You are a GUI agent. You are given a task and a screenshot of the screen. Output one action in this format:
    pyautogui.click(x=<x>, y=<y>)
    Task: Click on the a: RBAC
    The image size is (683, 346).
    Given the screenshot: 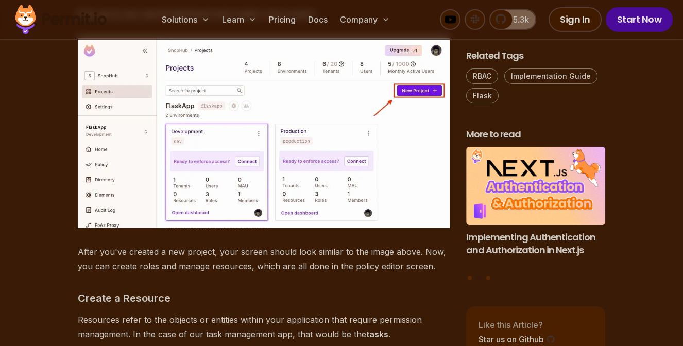 What is the action you would take?
    pyautogui.click(x=482, y=76)
    